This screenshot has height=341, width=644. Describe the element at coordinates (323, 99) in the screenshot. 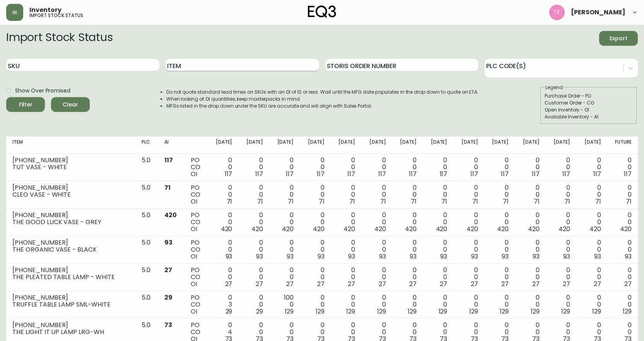

I see `li: When looking at OI quantities, keep masterpacks in mind.` at that location.